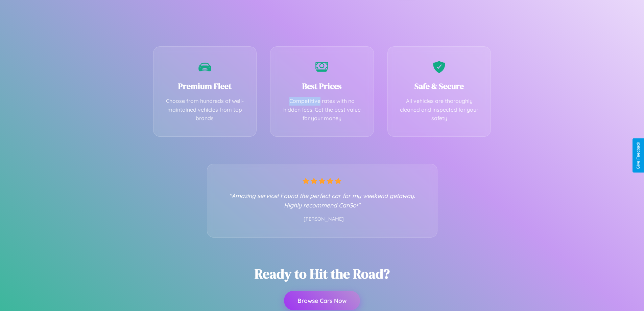 The width and height of the screenshot is (644, 311). Describe the element at coordinates (322, 200) in the screenshot. I see `p: "Amazing service! Found the perfect car for my weekend getaway. Highly recommend CarGo!"` at that location.